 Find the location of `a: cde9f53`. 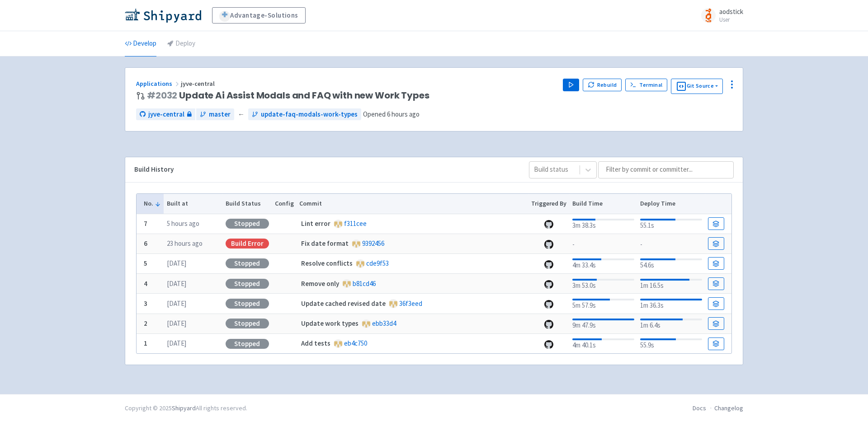

a: cde9f53 is located at coordinates (377, 263).